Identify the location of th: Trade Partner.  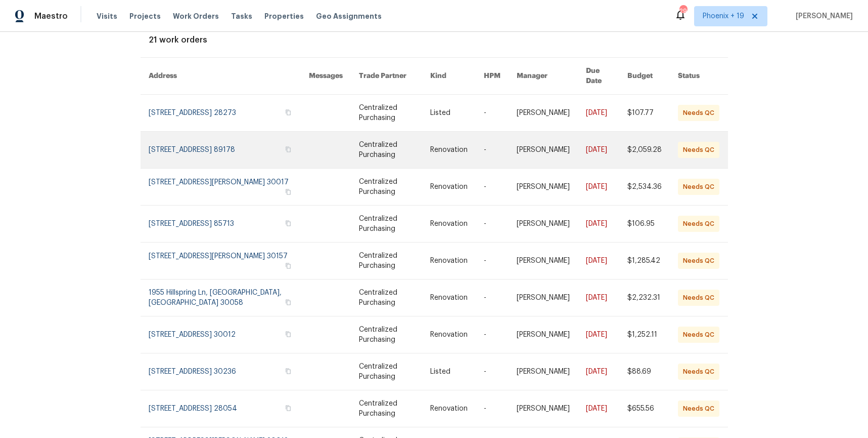
(386, 76).